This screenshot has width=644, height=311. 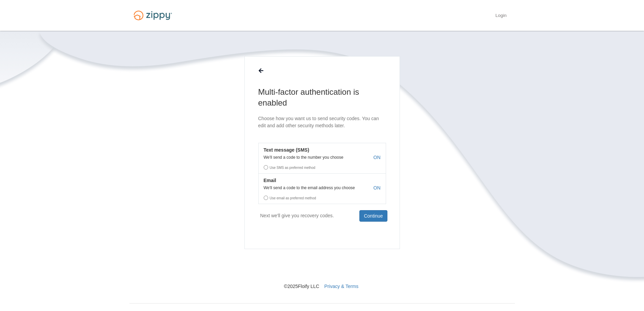 I want to click on button: Continue, so click(x=373, y=216).